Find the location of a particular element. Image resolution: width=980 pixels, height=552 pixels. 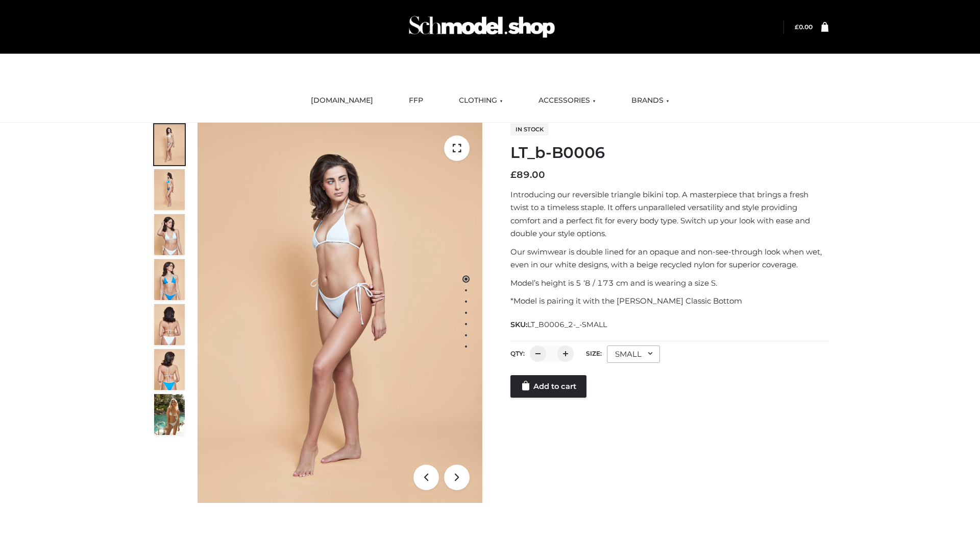

img: ArielClassicBikiniTop_CloudNine_AzureSky_OW114ECO_3-scaled.jpg is located at coordinates (169, 234).